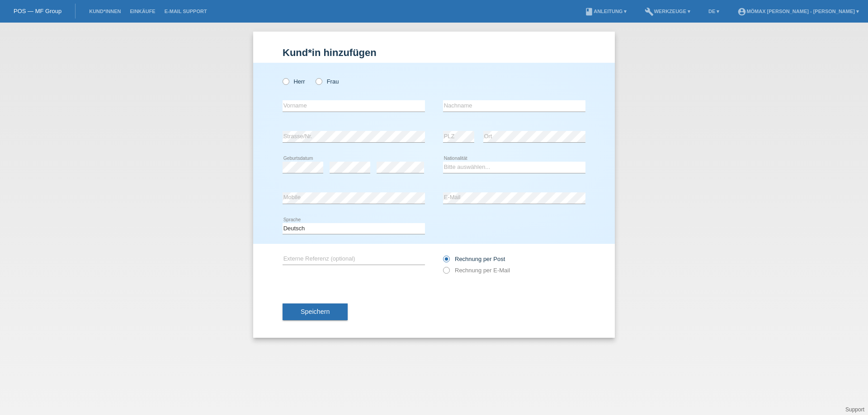  What do you see at coordinates (285, 81) in the screenshot?
I see `input: Herr` at bounding box center [285, 81].